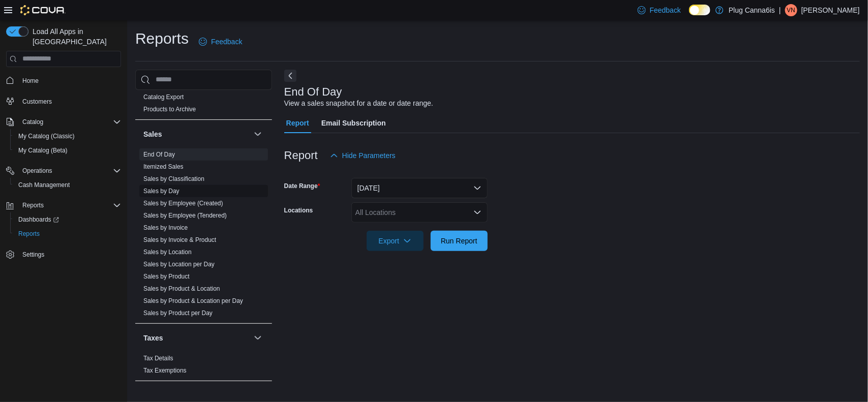 This screenshot has width=868, height=402. I want to click on span: VN, so click(791, 10).